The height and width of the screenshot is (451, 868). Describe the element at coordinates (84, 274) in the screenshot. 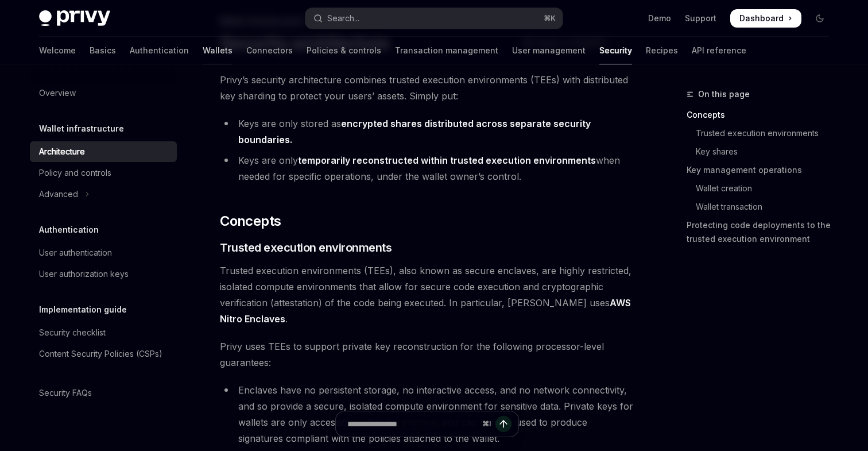

I see `div: User authorization keys` at that location.